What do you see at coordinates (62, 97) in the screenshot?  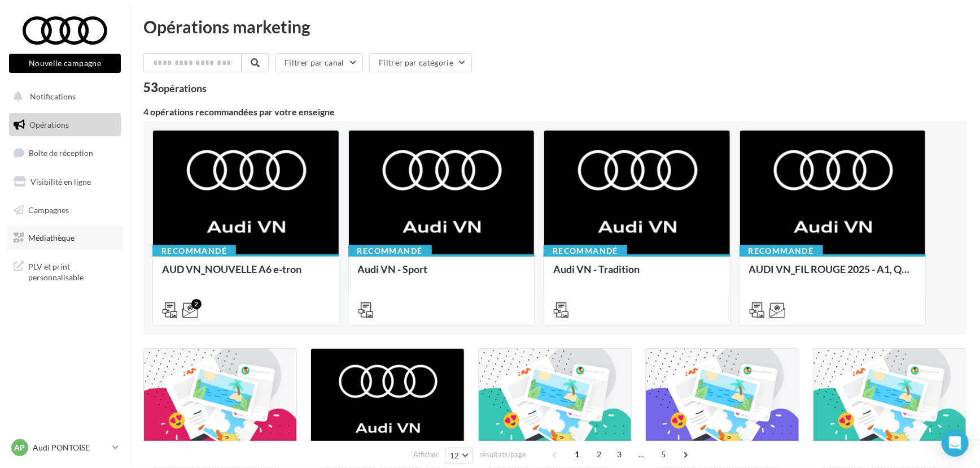 I see `button: Notifications` at bounding box center [62, 97].